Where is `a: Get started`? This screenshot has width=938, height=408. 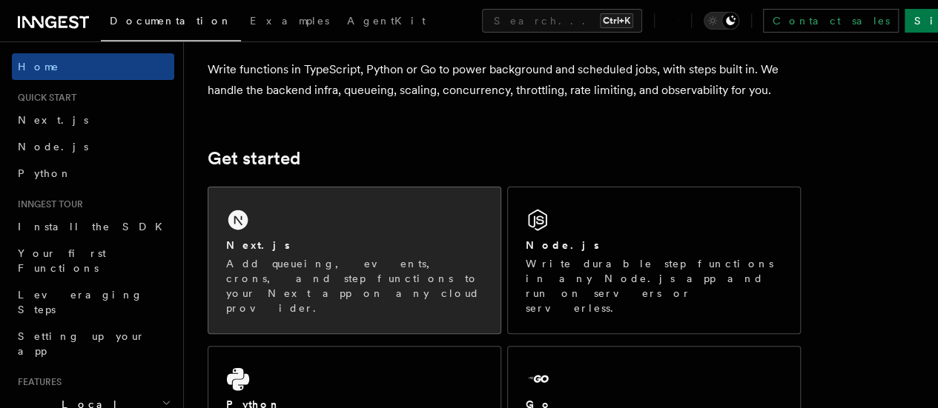
a: Get started is located at coordinates (253, 159).